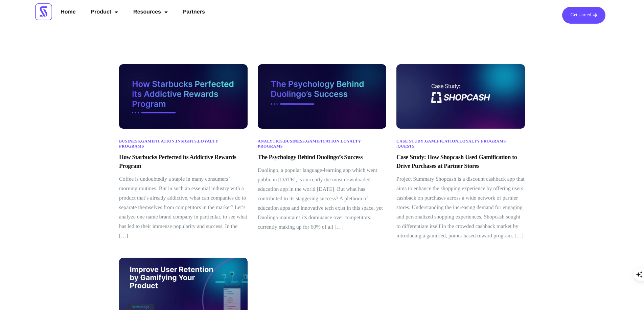 The image size is (644, 310). Describe the element at coordinates (461, 96) in the screenshot. I see `img: Case Study - Shopcash Thumbnail Image` at that location.